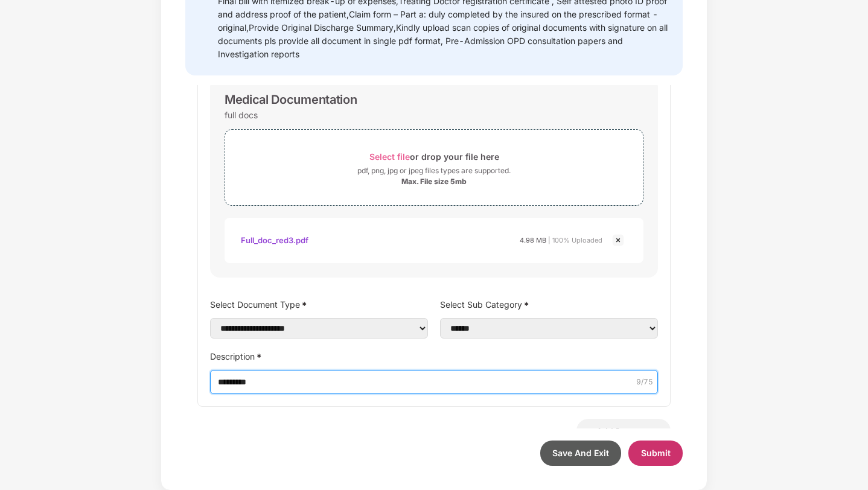  What do you see at coordinates (580, 453) in the screenshot?
I see `button: Save And Exit` at bounding box center [580, 453].